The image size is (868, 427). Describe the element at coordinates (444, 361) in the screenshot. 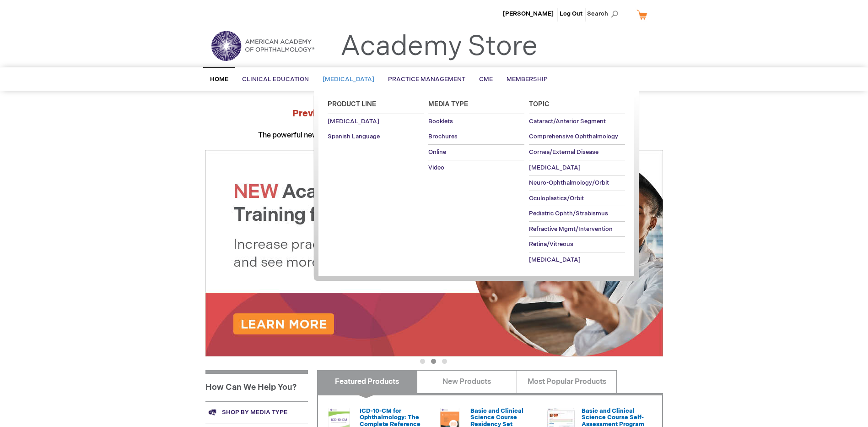

I see `button: 3 of 3` at that location.